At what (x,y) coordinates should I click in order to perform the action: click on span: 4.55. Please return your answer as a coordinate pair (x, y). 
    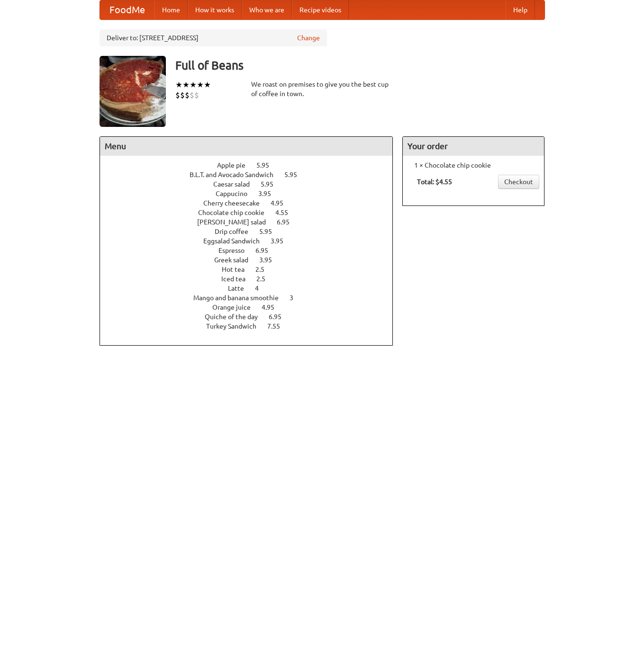
    Looking at the image, I should click on (287, 212).